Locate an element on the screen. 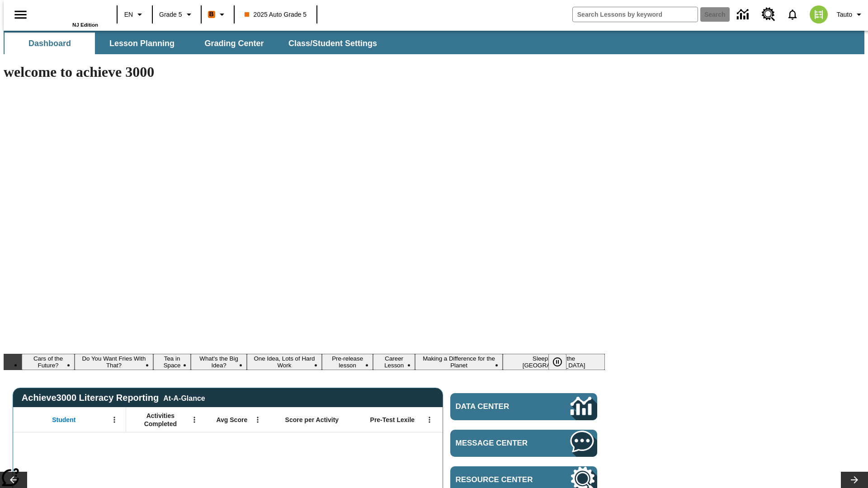  button: Boost Class color is orange. Change class color is located at coordinates (217, 15).